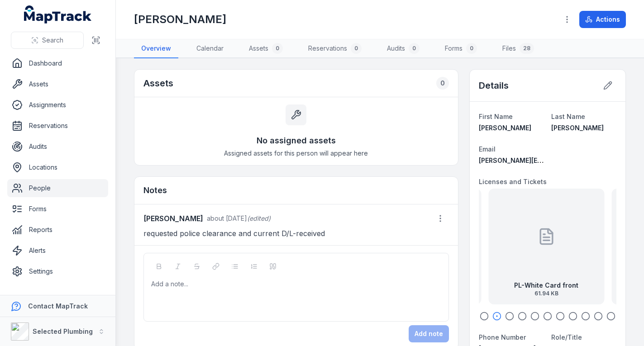  Describe the element at coordinates (57, 188) in the screenshot. I see `a: People` at that location.